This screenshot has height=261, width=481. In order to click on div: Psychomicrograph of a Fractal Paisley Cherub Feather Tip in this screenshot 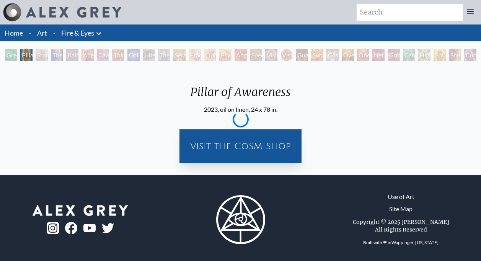, I will do `click(225, 55)`.